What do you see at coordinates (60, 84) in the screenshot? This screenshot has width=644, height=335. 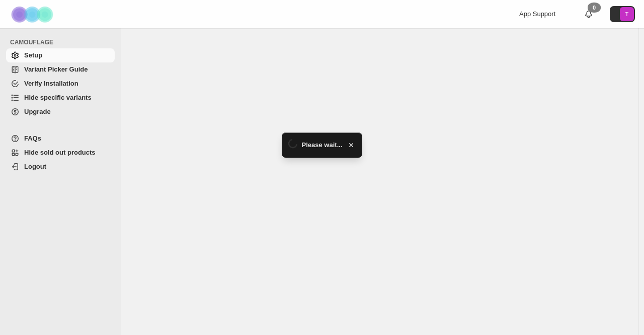 I see `a: Verify Installation` at bounding box center [60, 84].